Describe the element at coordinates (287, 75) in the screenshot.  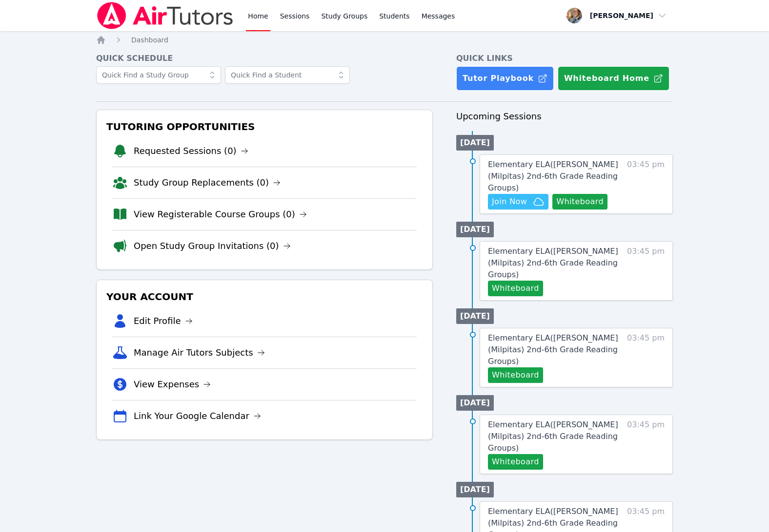
I see `input: Quick Find a Student` at that location.